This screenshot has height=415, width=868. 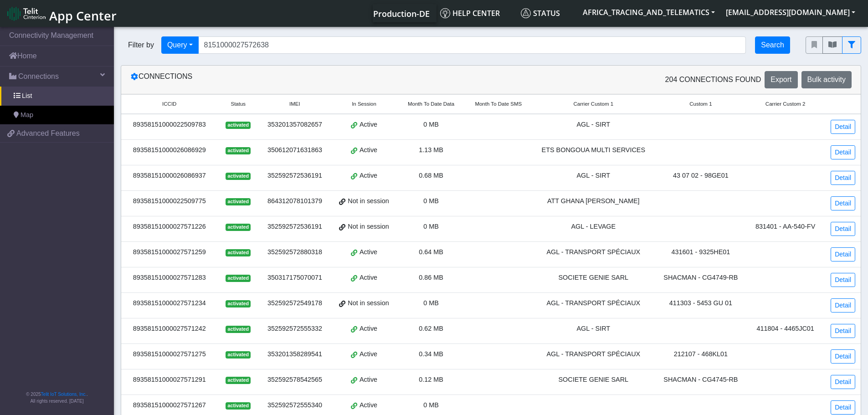 I want to click on div: 411303 - 5453 GU 01, so click(x=701, y=303).